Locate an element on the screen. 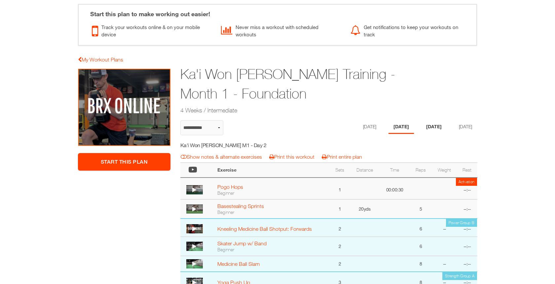 This screenshot has height=284, width=555. th: Distance is located at coordinates (365, 170).